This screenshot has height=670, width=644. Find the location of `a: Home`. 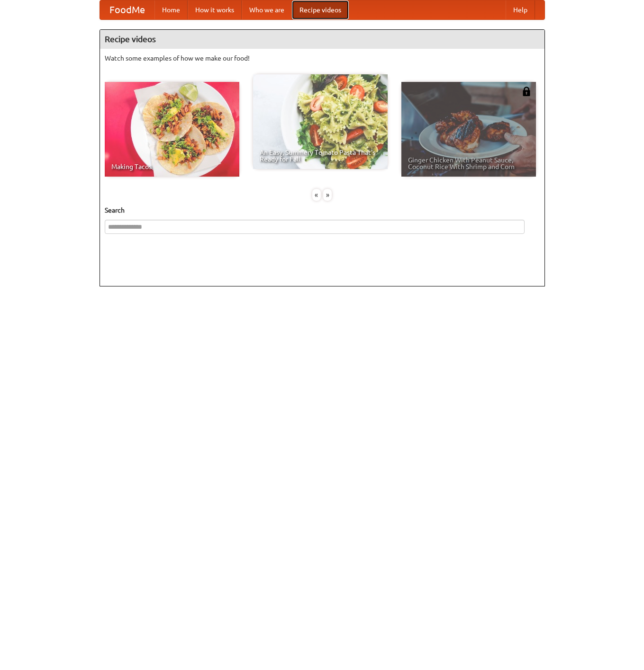

a: Home is located at coordinates (171, 10).